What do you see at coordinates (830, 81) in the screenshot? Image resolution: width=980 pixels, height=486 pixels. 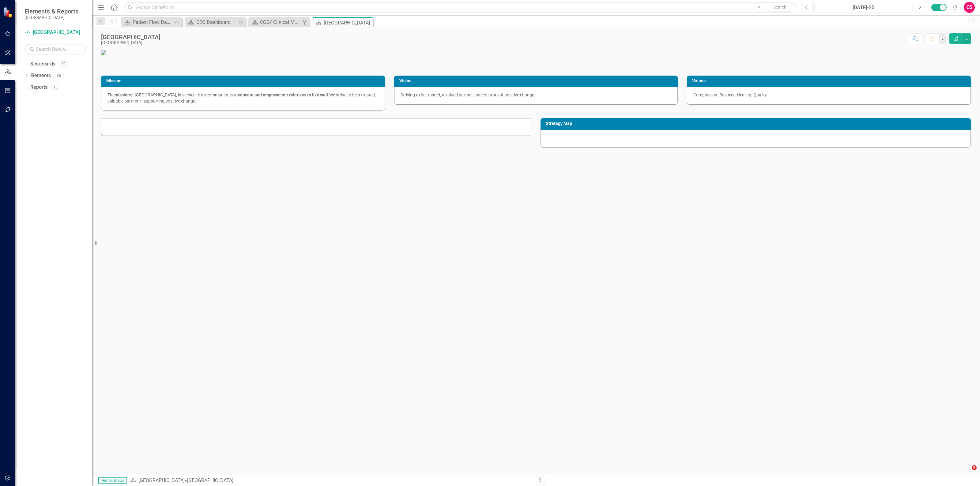 I see `h3: Values` at bounding box center [830, 81].